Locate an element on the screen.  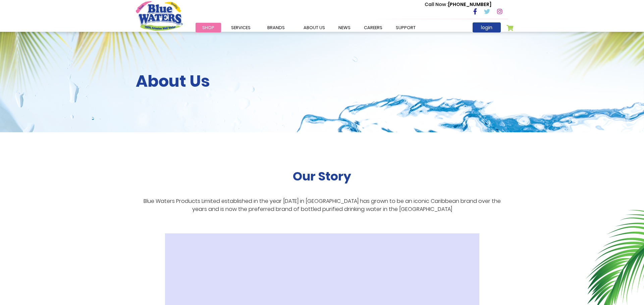
a: support is located at coordinates (405, 27).